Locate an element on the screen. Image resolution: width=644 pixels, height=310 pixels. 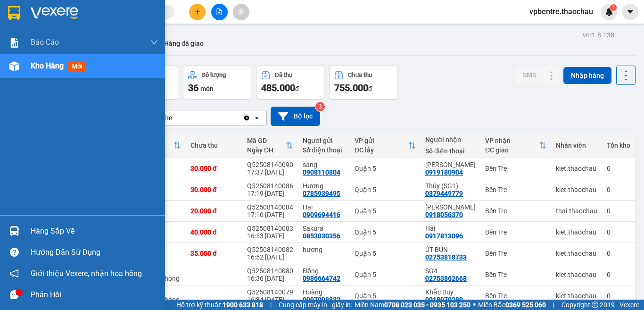
span: message is located at coordinates (14, 294).